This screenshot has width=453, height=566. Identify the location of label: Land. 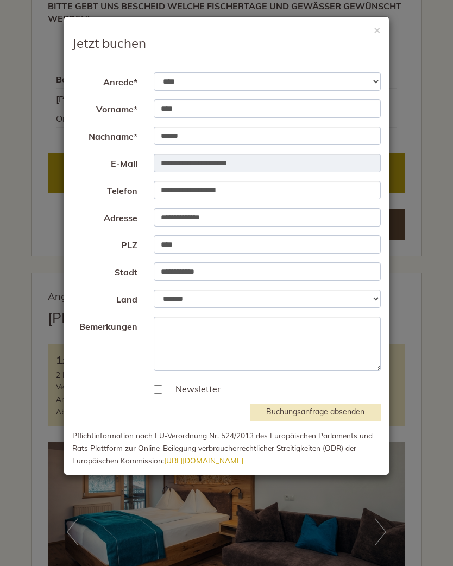
(105, 298).